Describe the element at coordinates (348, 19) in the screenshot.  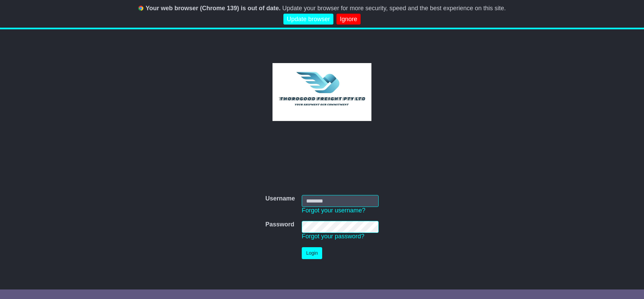
I see `a: Ignore` at that location.